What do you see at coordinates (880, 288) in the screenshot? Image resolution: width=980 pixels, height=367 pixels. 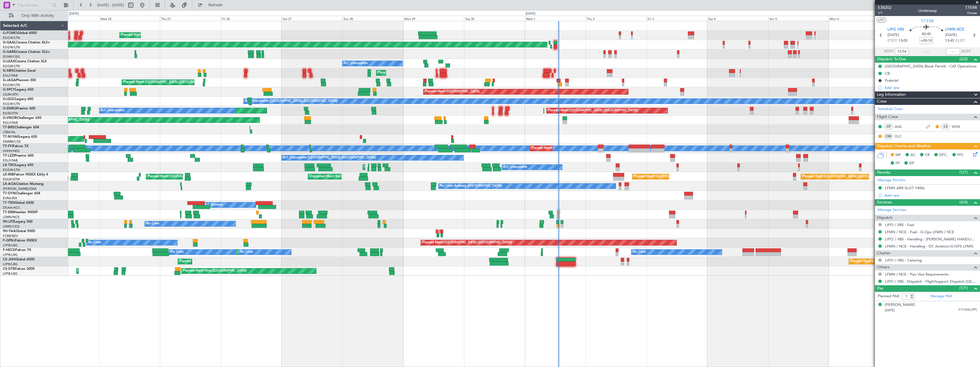 I see `span: Pax` at bounding box center [880, 288].